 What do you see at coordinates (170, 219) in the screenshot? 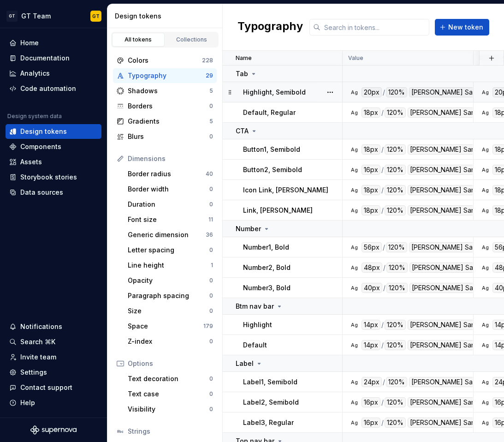
I see `a: Font size11` at bounding box center [170, 219].